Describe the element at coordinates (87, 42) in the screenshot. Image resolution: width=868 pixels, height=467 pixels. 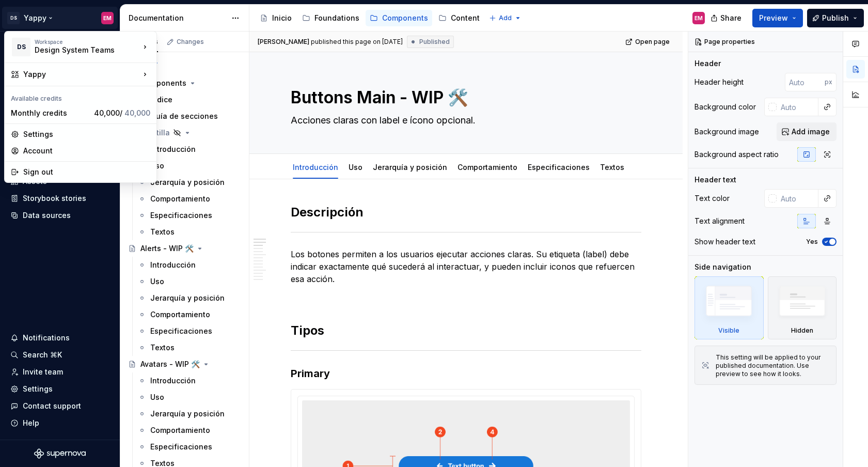
I see `div: Workspace` at that location.